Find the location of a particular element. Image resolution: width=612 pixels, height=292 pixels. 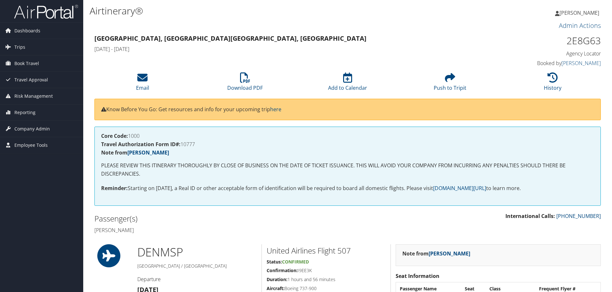

strong: Reminder: is located at coordinates (114, 188).